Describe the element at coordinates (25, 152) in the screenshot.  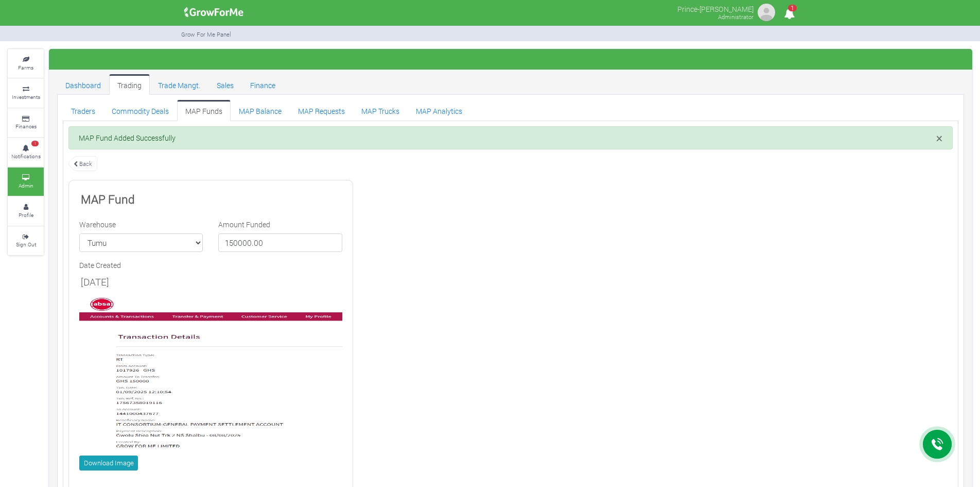
I see `a: 1 Notifications` at that location.